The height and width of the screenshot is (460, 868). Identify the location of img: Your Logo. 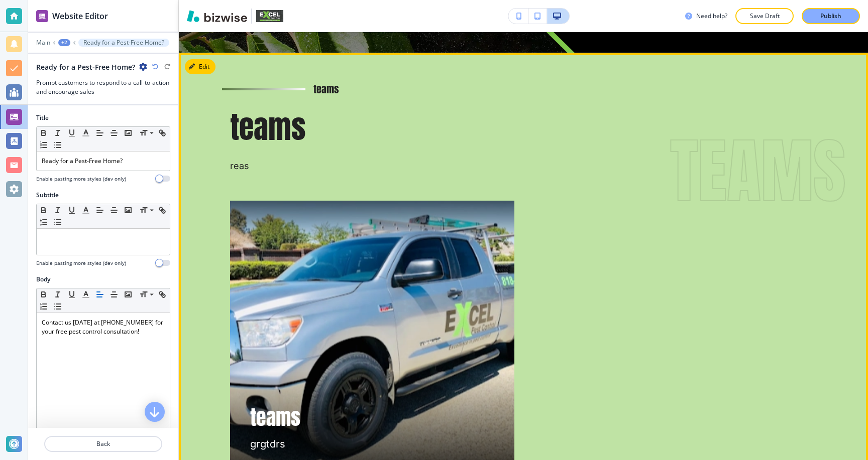
(270, 16).